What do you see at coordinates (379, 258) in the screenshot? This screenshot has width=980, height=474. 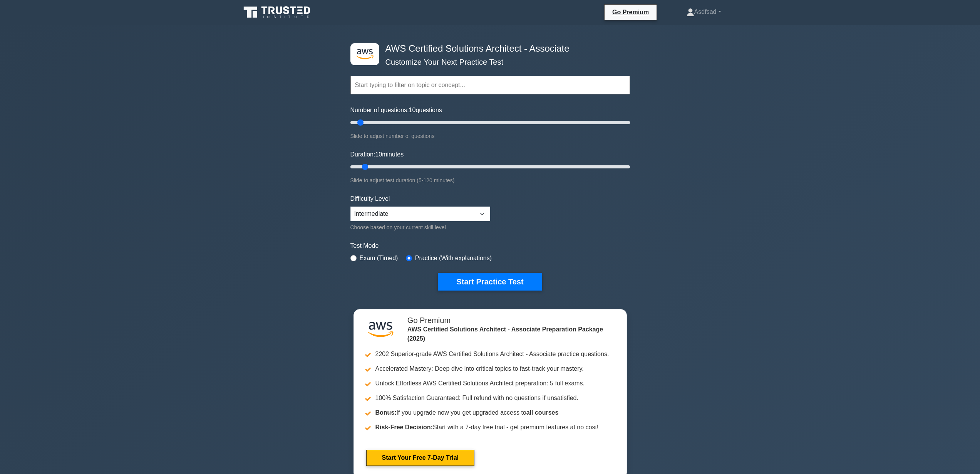 I see `label: Exam (Timed)` at bounding box center [379, 258].